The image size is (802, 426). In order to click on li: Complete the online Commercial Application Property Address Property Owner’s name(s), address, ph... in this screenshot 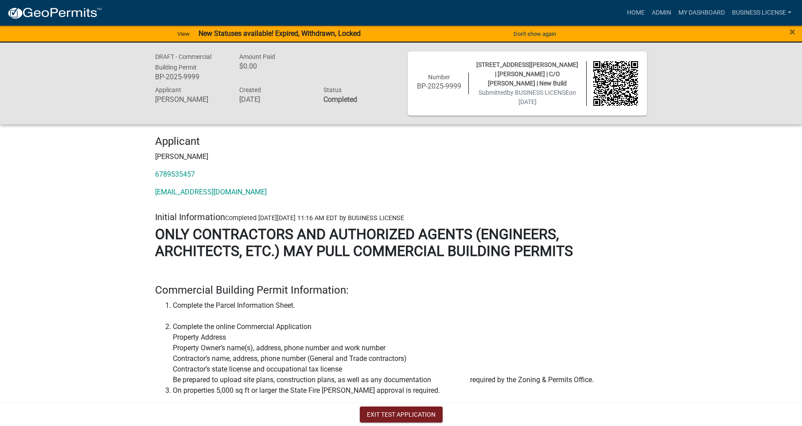, I will do `click(410, 354)`.